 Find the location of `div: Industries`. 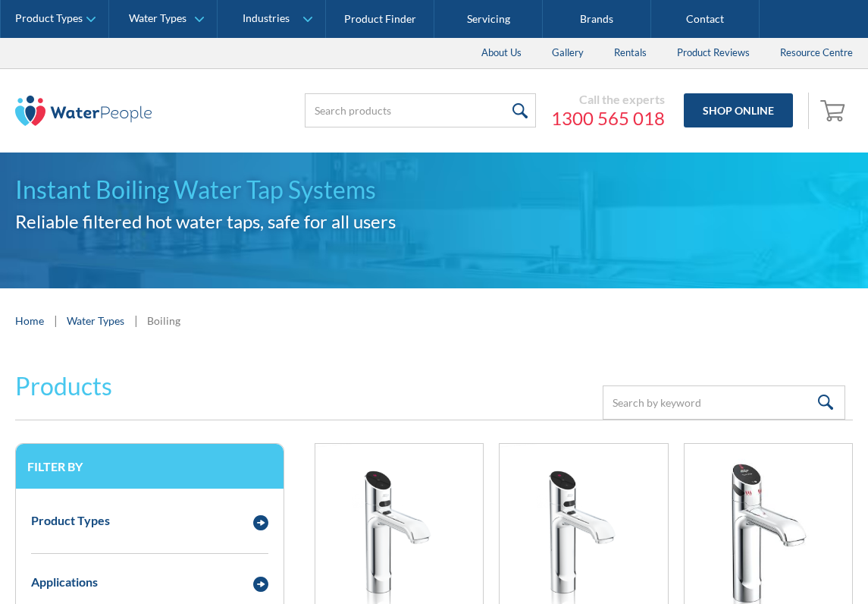

div: Industries is located at coordinates (266, 18).